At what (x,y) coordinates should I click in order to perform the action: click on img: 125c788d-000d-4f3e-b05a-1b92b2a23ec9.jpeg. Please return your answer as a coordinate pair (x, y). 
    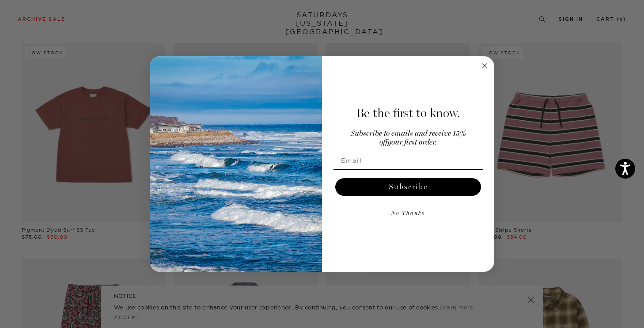
    Looking at the image, I should click on (236, 164).